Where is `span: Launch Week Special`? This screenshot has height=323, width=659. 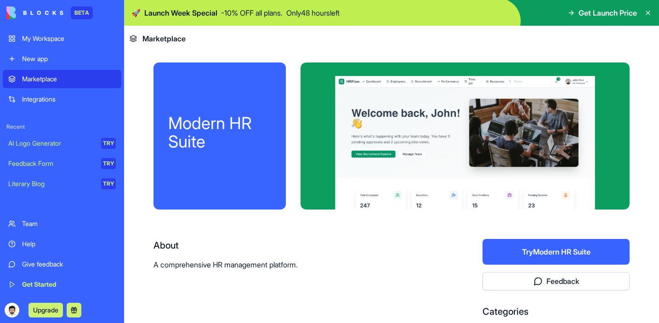 span: Launch Week Special is located at coordinates (180, 13).